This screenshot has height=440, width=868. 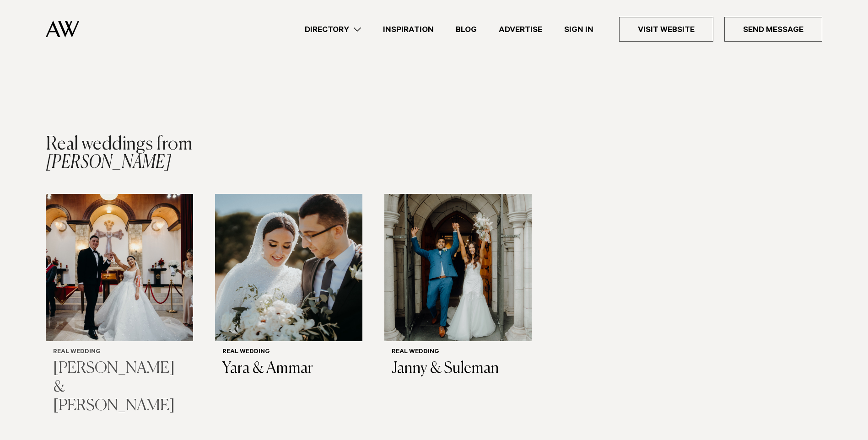 I want to click on img: Auckland Weddings Logo, so click(x=62, y=29).